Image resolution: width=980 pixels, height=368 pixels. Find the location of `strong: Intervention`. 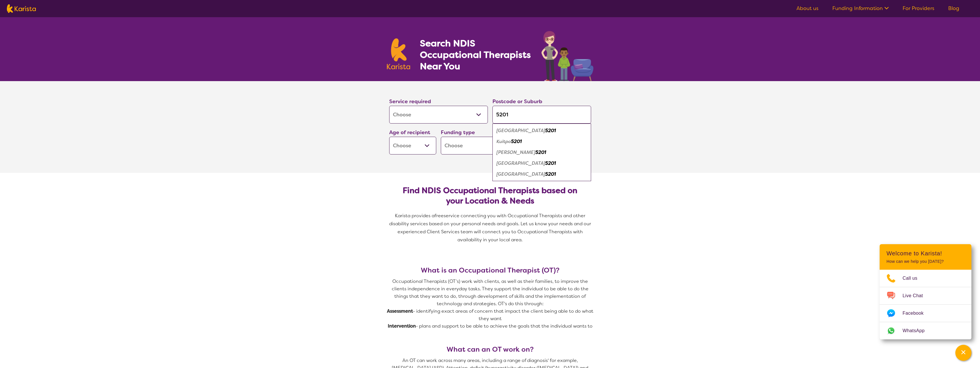

strong: Intervention is located at coordinates (402, 326).